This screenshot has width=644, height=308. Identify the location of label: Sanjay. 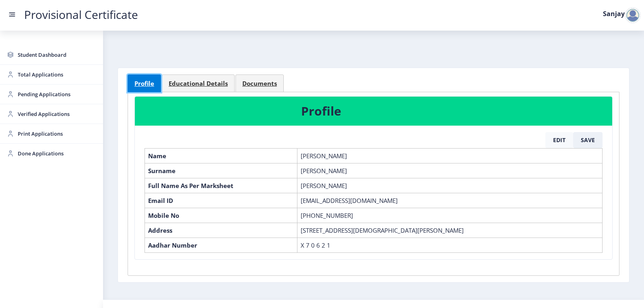
(614, 14).